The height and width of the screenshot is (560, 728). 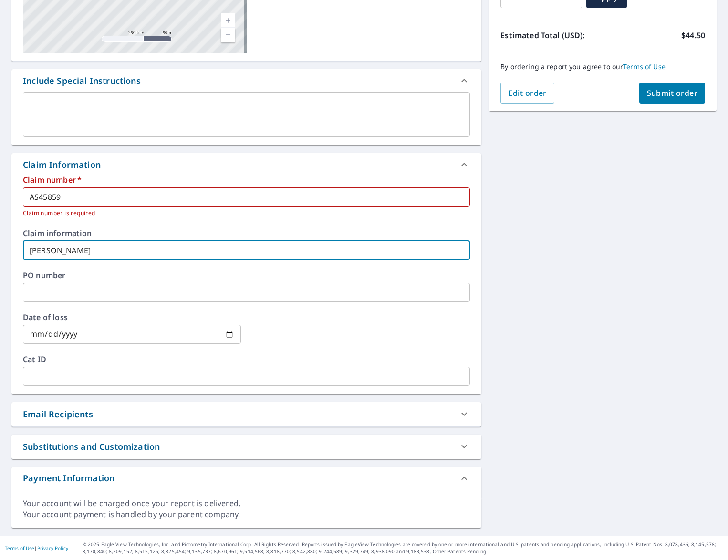 I want to click on label: Cat ID, so click(x=247, y=359).